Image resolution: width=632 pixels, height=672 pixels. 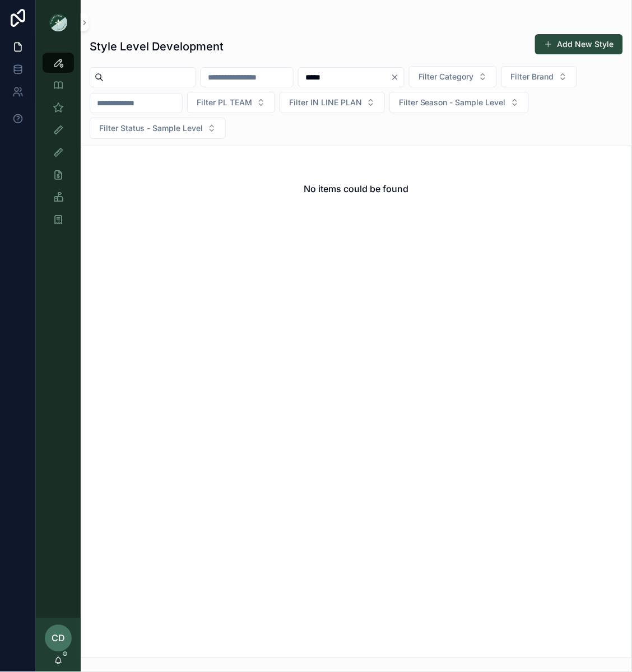 What do you see at coordinates (532, 77) in the screenshot?
I see `span: Filter Brand` at bounding box center [532, 77].